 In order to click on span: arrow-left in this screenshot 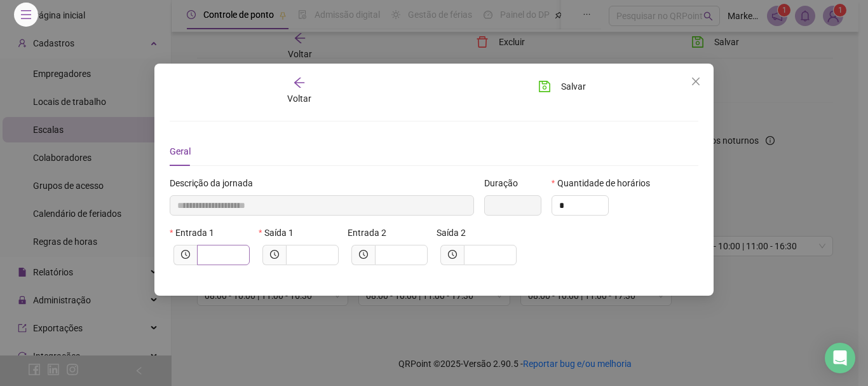, I will do `click(300, 82)`.